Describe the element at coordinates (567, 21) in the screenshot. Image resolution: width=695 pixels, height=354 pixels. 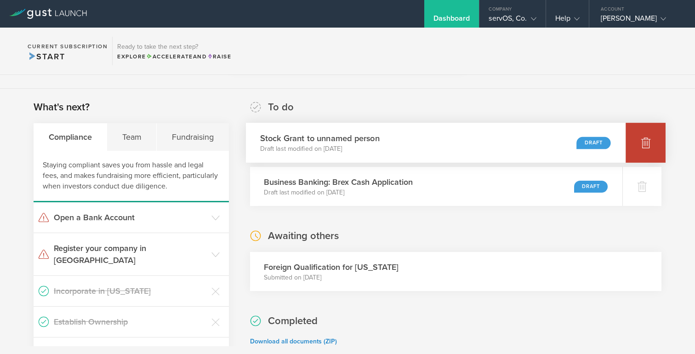
I see `div: Help` at that location.